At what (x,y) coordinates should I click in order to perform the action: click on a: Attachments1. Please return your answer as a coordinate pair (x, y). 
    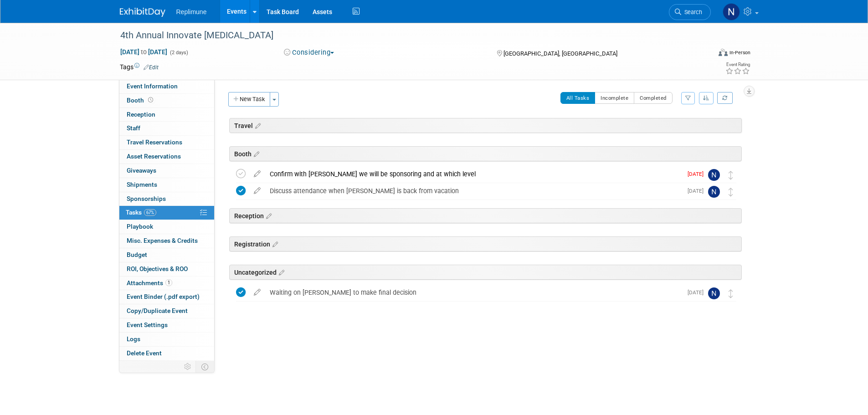
    Looking at the image, I should click on (167, 283).